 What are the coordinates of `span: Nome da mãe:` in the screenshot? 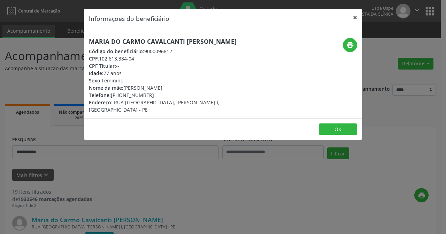 It's located at (106, 88).